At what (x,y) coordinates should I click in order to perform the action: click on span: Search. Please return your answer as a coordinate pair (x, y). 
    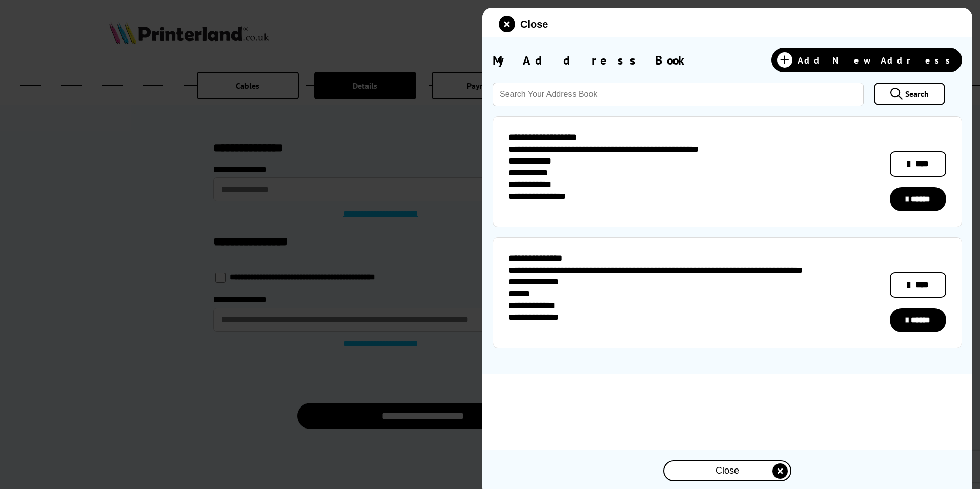
    Looking at the image, I should click on (918, 94).